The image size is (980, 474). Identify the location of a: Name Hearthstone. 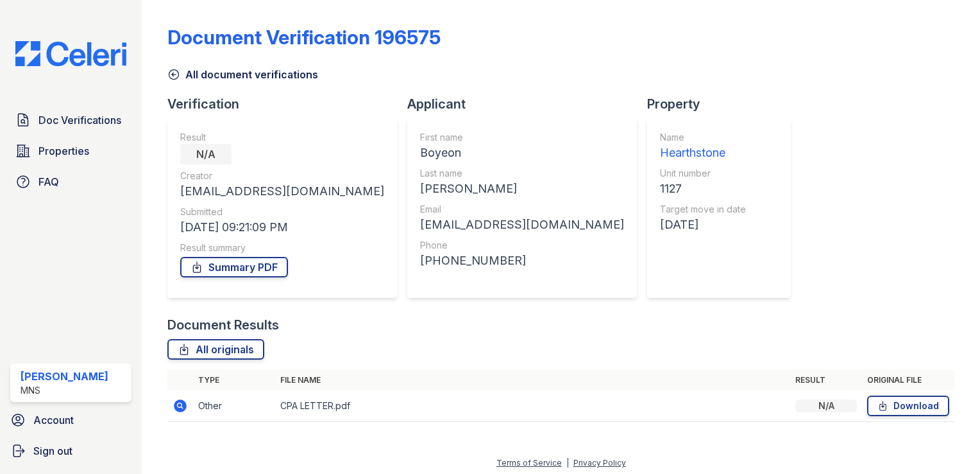
(703, 146).